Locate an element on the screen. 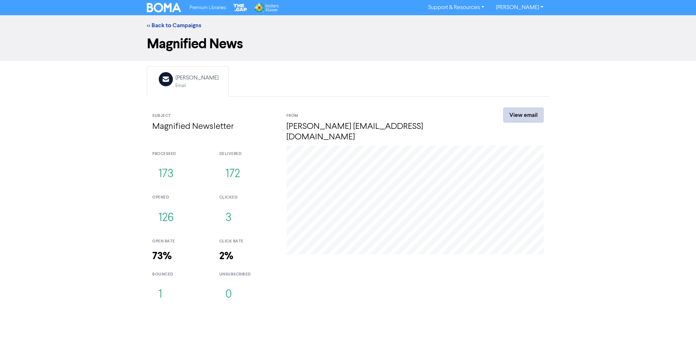  button: 172 is located at coordinates (233, 174).